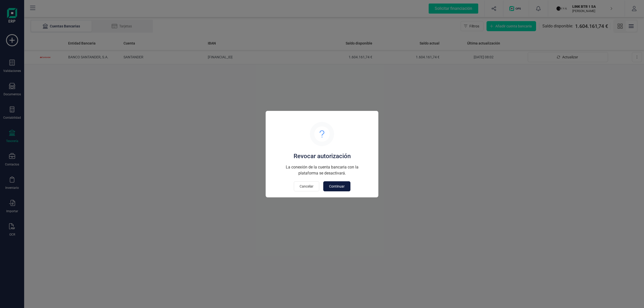 Image resolution: width=644 pixels, height=308 pixels. Describe the element at coordinates (337, 186) in the screenshot. I see `button: Continuar` at that location.